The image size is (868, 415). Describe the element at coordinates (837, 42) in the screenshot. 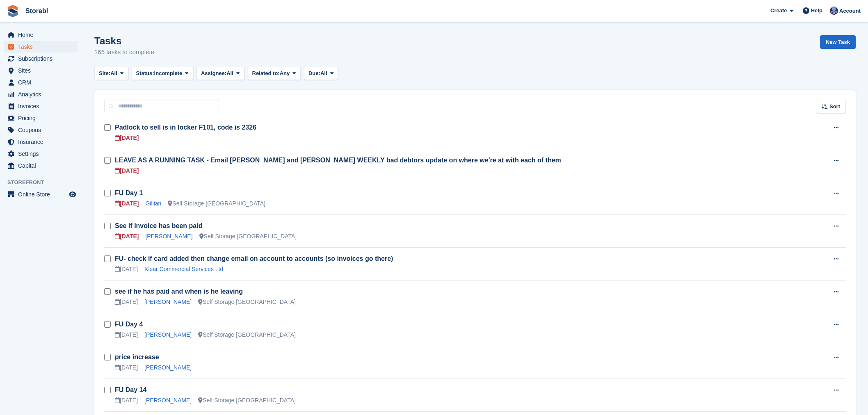

I see `a: New Task` at that location.